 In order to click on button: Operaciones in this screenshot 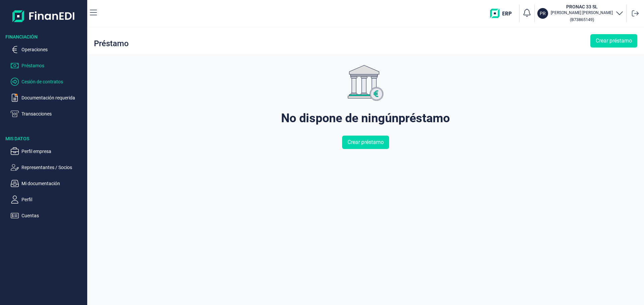, I will do `click(47, 50)`.